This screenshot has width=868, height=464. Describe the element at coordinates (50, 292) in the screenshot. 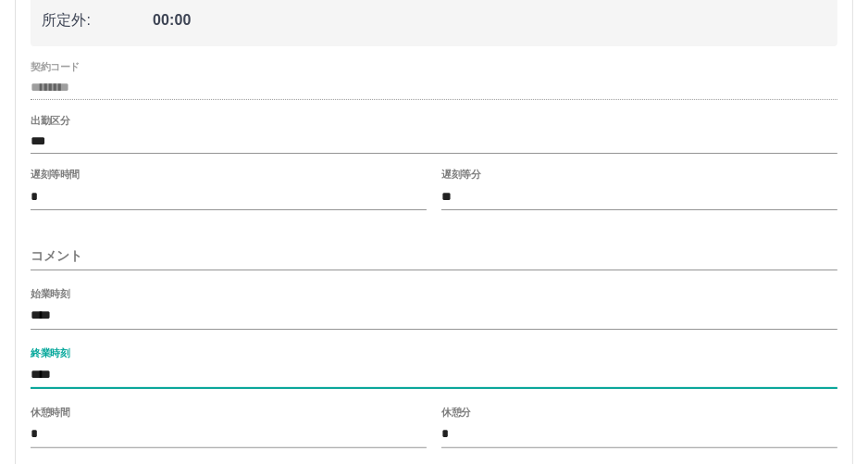

I see `label: 始業時刻` at that location.